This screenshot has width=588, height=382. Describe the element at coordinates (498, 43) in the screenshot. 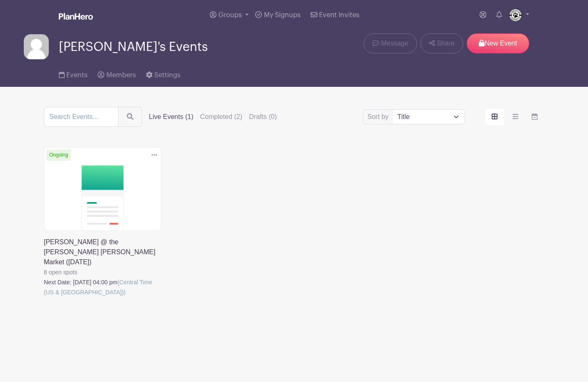

I see `p: New Event` at that location.